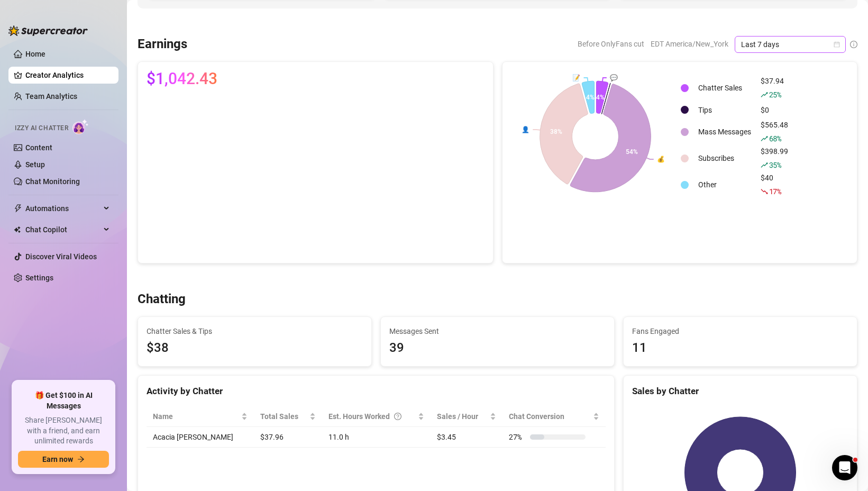  Describe the element at coordinates (58, 460) in the screenshot. I see `span: Earn now` at that location.